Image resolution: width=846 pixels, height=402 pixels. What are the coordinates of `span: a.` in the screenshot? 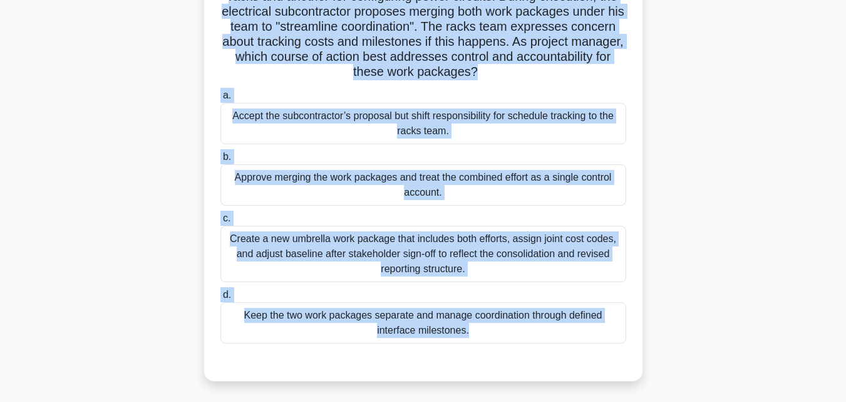 It's located at (227, 95).